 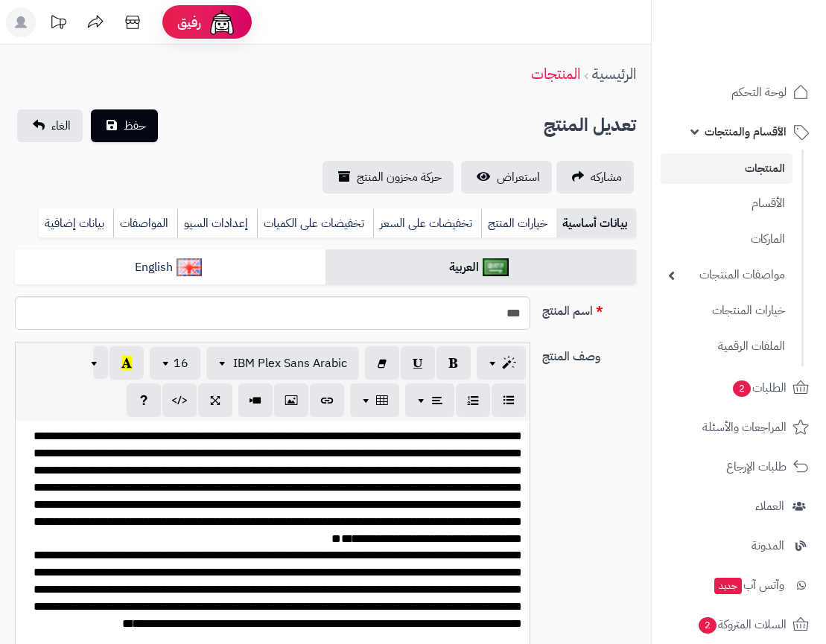 What do you see at coordinates (728, 586) in the screenshot?
I see `span: جديد` at bounding box center [728, 586].